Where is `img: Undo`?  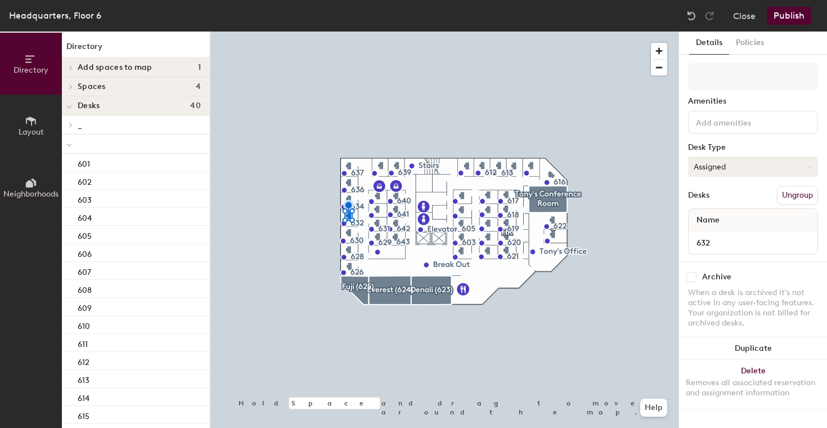 img: Undo is located at coordinates (692, 16).